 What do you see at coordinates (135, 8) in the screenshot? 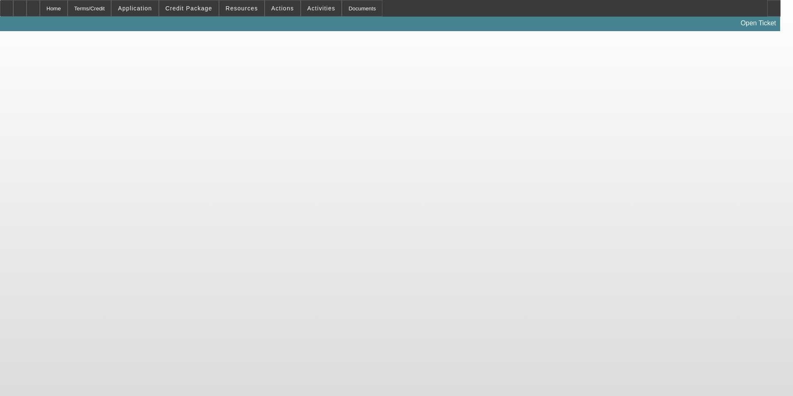
I see `button: Application` at bounding box center [135, 8].